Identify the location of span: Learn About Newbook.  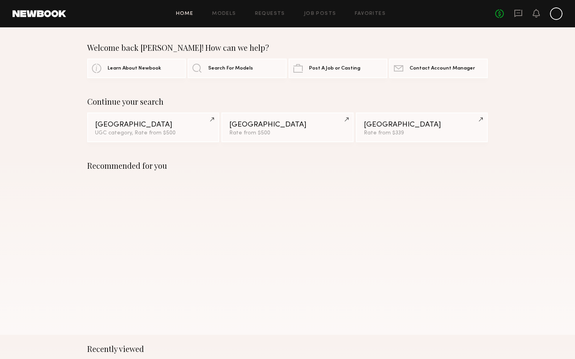
(134, 68).